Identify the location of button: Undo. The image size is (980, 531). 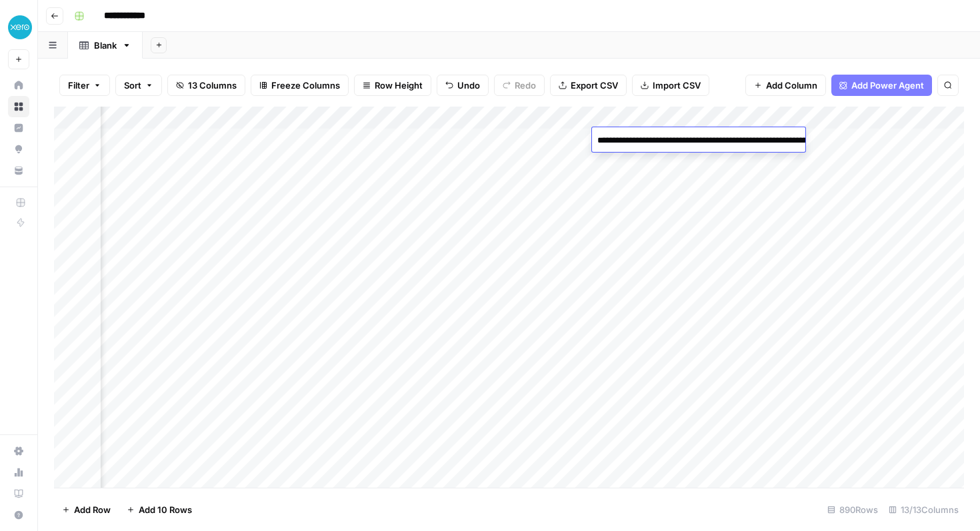
(463, 85).